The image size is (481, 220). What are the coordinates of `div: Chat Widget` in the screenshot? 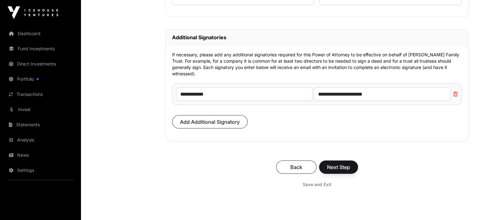 It's located at (465, 205).